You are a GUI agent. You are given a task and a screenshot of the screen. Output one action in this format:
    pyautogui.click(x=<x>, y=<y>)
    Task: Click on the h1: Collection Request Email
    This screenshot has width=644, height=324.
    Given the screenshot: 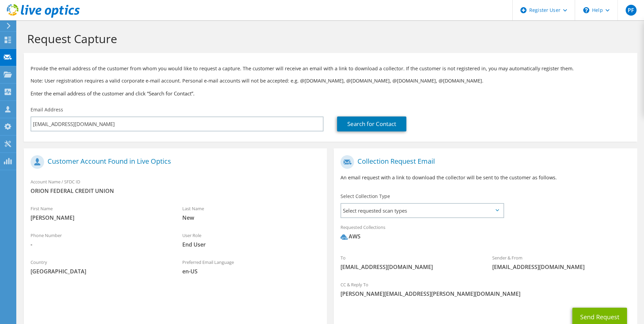 What is the action you would take?
    pyautogui.click(x=483, y=162)
    